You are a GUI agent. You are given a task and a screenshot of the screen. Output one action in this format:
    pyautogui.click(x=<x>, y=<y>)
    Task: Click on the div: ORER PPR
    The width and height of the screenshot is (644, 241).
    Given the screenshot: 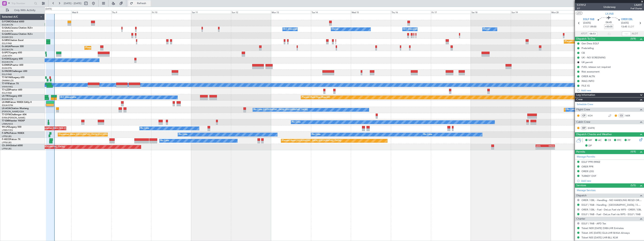 What is the action you would take?
    pyautogui.click(x=587, y=166)
    